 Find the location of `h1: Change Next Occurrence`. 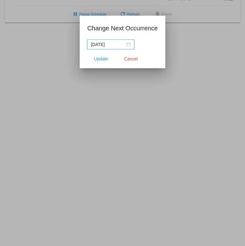

h1: Change Next Occurrence is located at coordinates (123, 28).